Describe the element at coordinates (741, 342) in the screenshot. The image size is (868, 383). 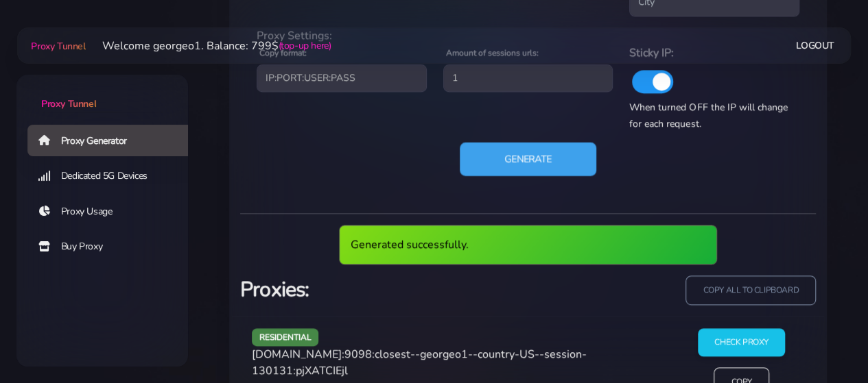
I see `input: Check Proxy` at that location.